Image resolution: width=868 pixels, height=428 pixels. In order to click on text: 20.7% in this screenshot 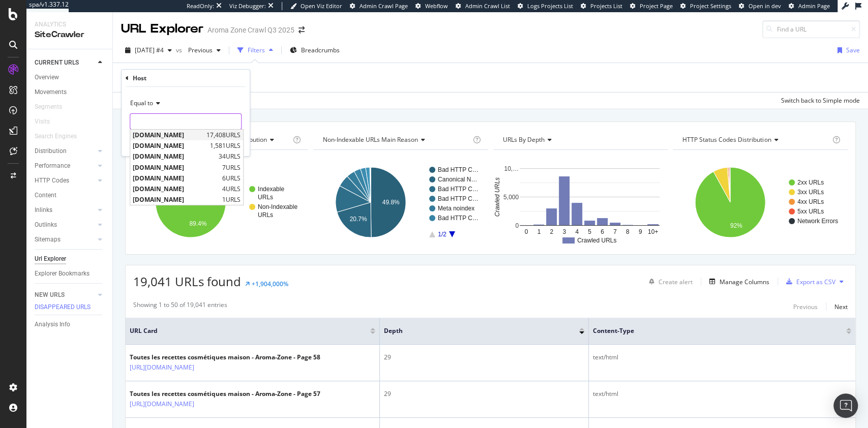, I will do `click(358, 219)`.